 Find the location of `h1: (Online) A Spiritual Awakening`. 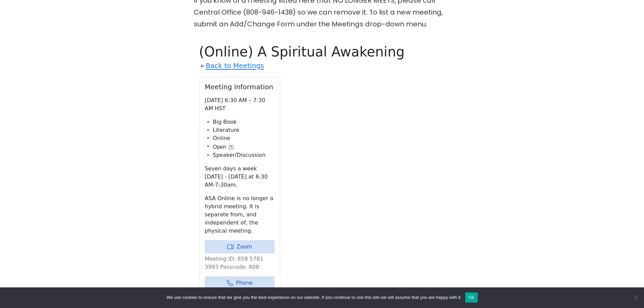

h1: (Online) A Spiritual Awakening is located at coordinates (322, 52).